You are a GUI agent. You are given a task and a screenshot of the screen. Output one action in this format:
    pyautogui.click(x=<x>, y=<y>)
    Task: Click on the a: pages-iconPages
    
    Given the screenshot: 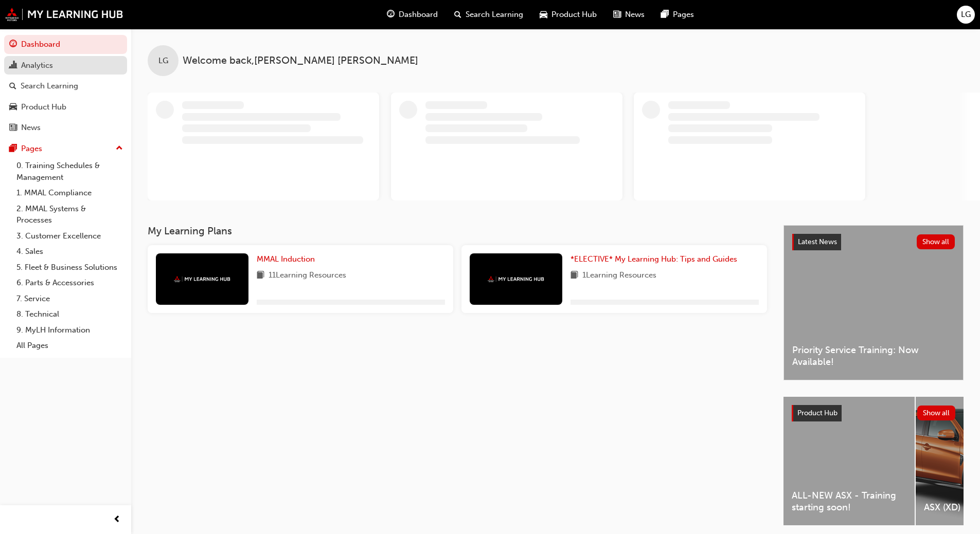 What is the action you would take?
    pyautogui.click(x=677, y=14)
    